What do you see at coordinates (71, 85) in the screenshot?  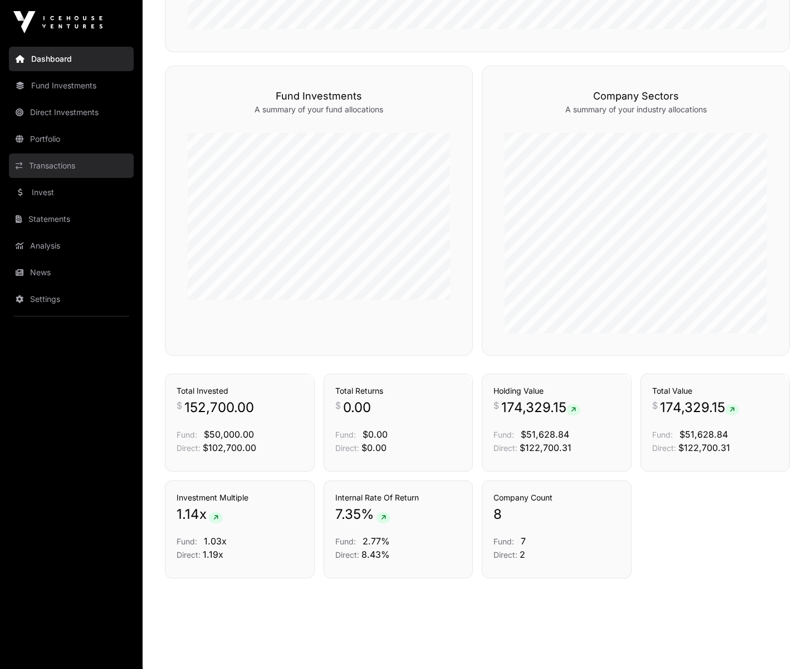 I see `a: Fund Investments` at bounding box center [71, 85].